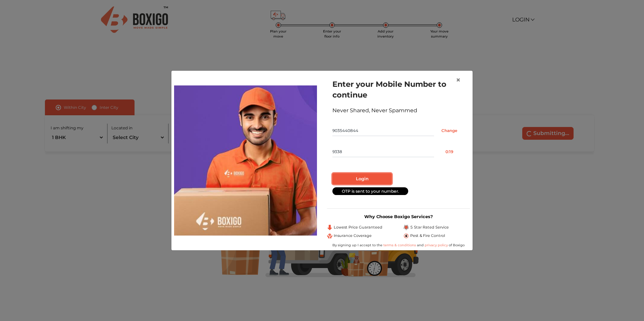  I want to click on button: Close, so click(458, 80).